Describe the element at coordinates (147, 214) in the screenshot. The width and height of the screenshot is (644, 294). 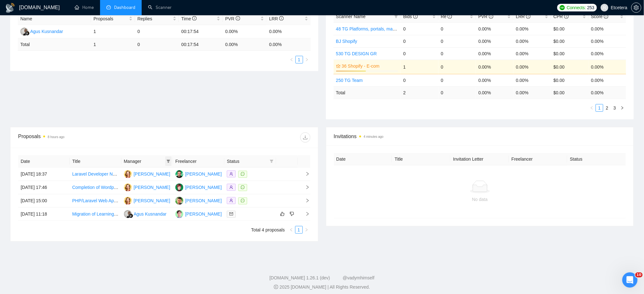
I see `a: Migration of Learning Management Platform from WooCommerce to Shopify` at that location.